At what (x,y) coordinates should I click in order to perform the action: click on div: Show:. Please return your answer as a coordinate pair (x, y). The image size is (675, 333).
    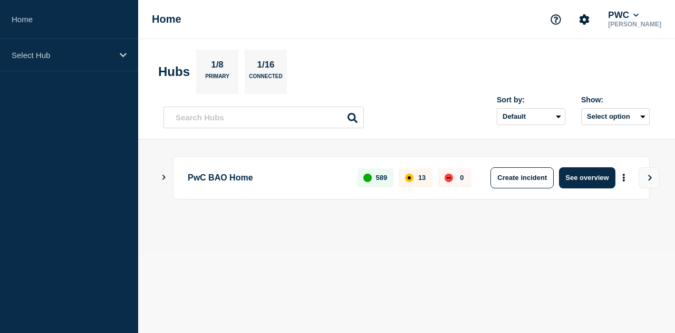
    Looking at the image, I should click on (615, 100).